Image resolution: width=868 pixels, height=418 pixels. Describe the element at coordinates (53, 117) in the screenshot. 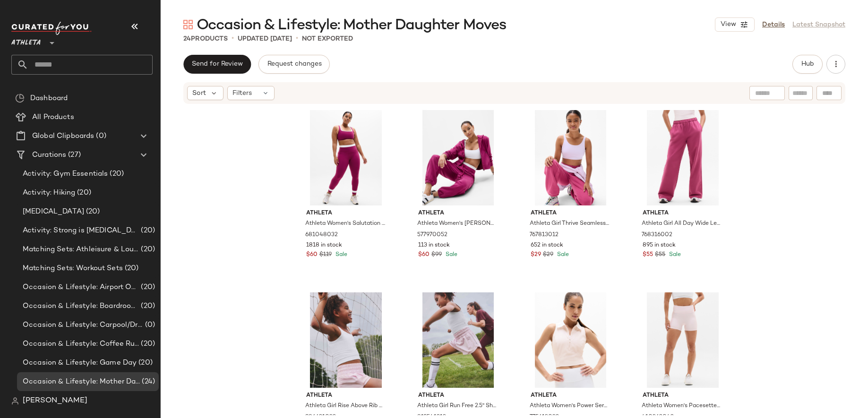

I see `span: All Products` at that location.